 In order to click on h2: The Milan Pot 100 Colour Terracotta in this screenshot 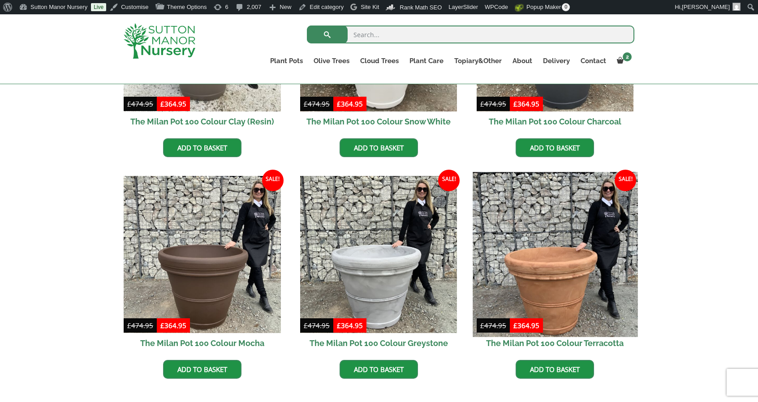, I will do `click(555, 343)`.